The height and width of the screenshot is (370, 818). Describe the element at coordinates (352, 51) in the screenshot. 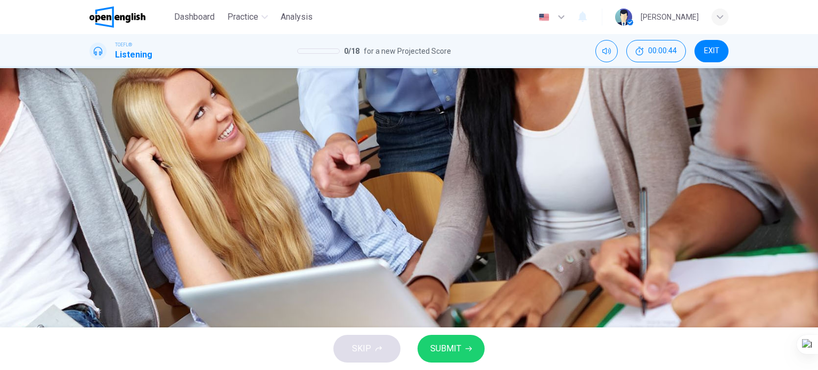

I see `span: 0 / 18` at that location.